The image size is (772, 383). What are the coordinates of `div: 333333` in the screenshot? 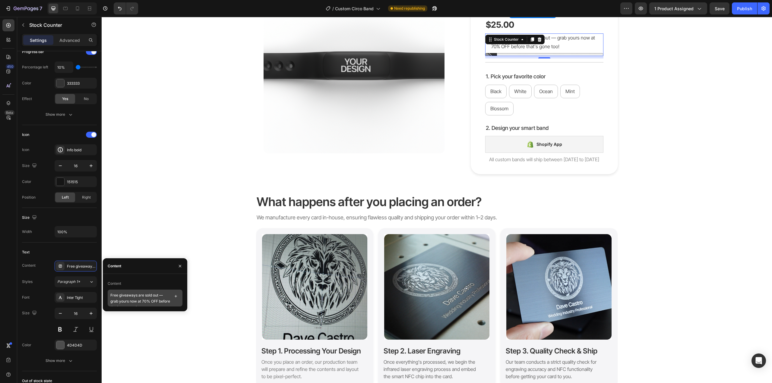 It's located at (81, 84).